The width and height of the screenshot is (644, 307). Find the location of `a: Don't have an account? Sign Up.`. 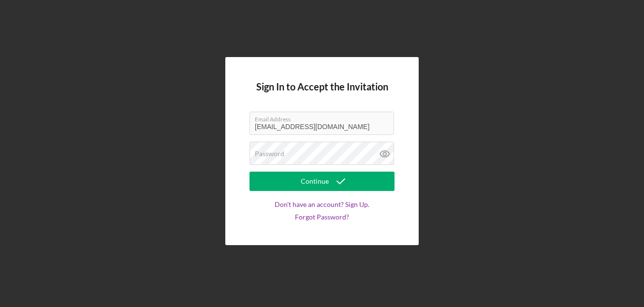

a: Don't have an account? Sign Up. is located at coordinates (322, 204).